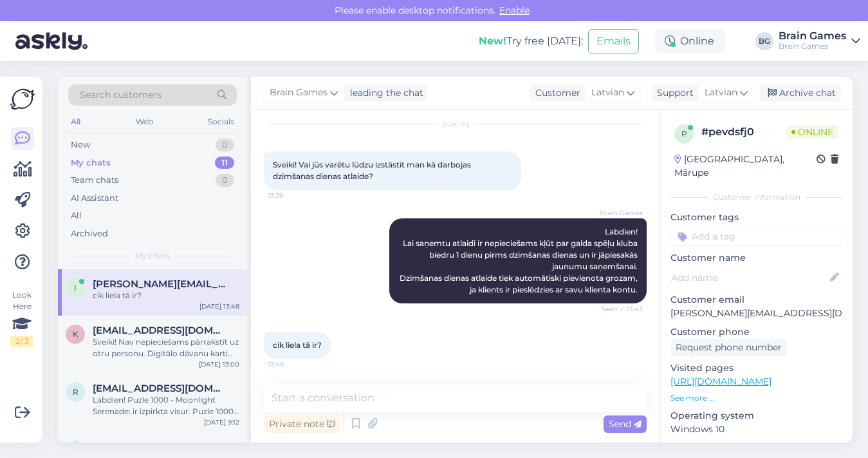 Image resolution: width=868 pixels, height=458 pixels. Describe the element at coordinates (729, 347) in the screenshot. I see `div: Request phone number` at that location.